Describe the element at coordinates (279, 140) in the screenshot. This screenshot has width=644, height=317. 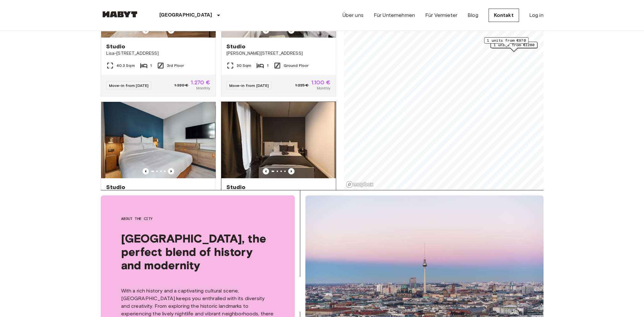
I see `img: Marketing picture of unit DE-01-049-013-01H` at that location.